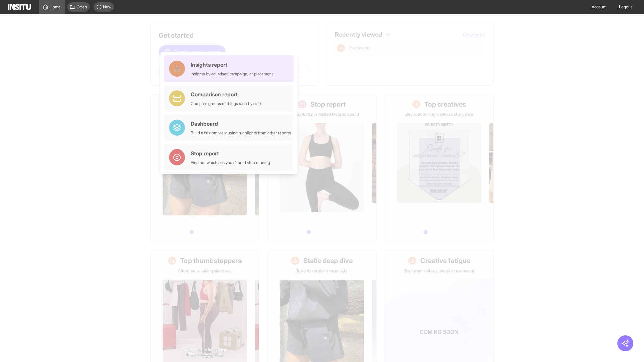 The width and height of the screenshot is (644, 362). I want to click on span: Open, so click(82, 7).